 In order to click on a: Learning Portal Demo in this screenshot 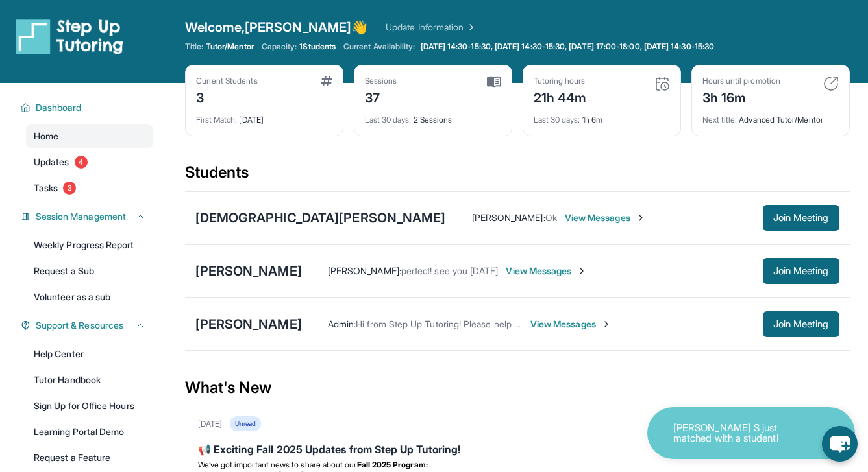, I will do `click(90, 432)`.